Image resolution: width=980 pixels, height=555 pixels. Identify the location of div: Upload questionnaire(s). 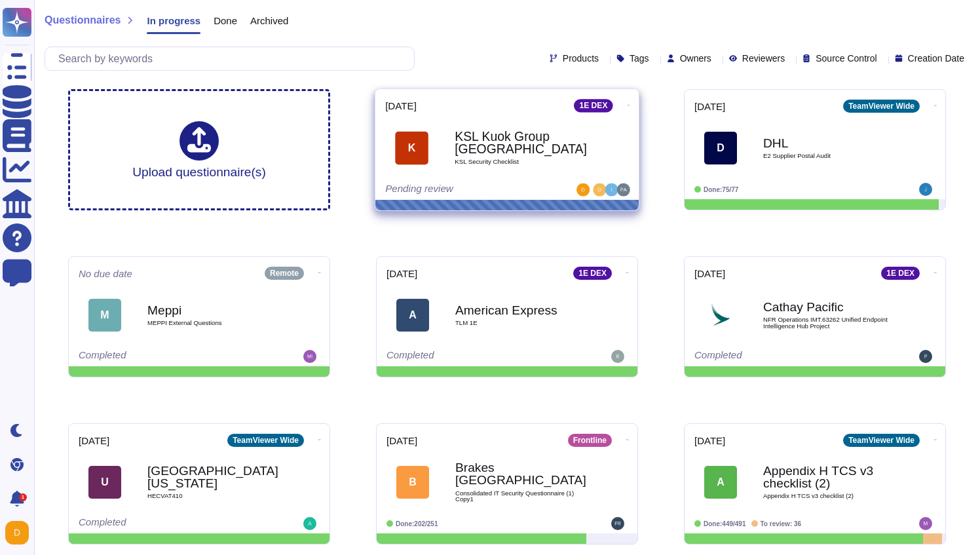
(199, 149).